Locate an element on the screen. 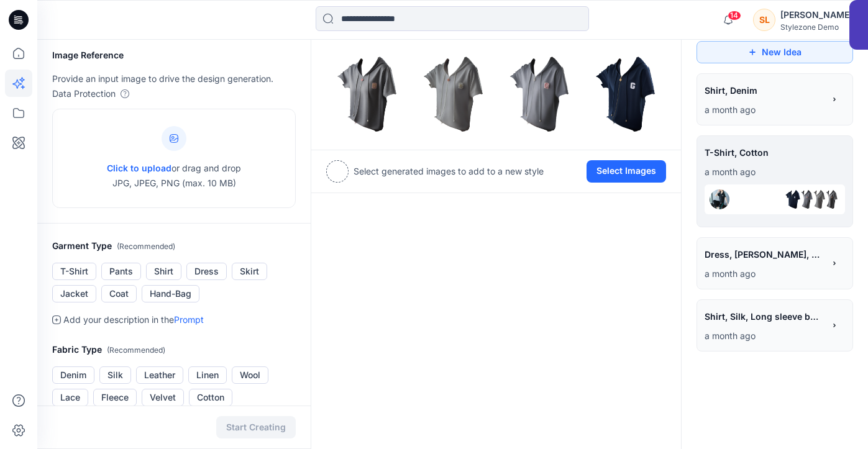 This screenshot has height=449, width=868. button: Leather is located at coordinates (160, 375).